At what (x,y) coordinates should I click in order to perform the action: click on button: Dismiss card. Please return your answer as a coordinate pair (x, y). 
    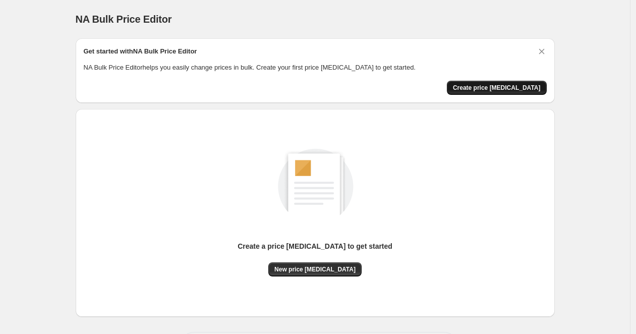
    Looking at the image, I should click on (541, 51).